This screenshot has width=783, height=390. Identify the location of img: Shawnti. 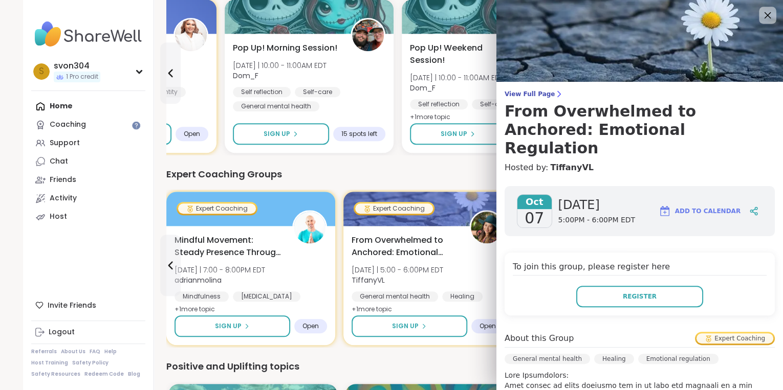
(191, 35).